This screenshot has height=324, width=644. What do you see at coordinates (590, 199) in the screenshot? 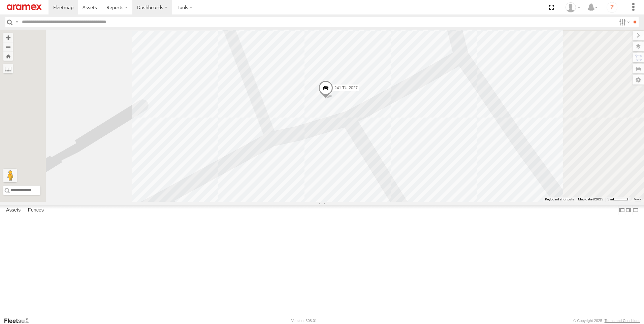
I see `span: Map data ©2025` at bounding box center [590, 199].